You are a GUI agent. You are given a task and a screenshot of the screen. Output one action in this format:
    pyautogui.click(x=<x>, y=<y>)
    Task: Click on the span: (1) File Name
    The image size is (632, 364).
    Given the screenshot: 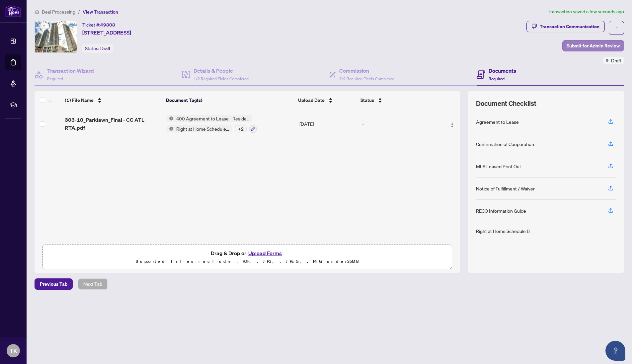 What is the action you would take?
    pyautogui.click(x=79, y=100)
    